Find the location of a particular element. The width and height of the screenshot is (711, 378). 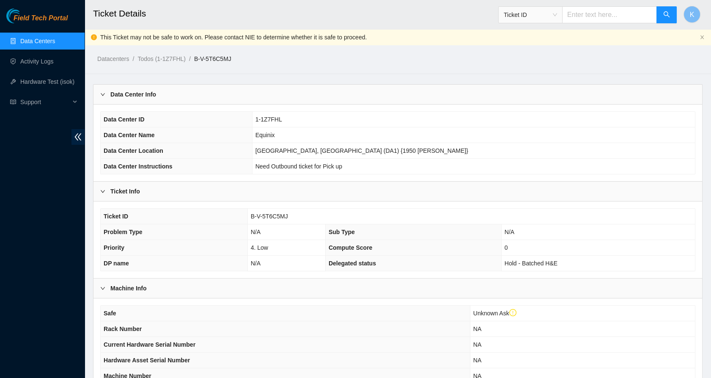

span: Priority is located at coordinates (114, 248).